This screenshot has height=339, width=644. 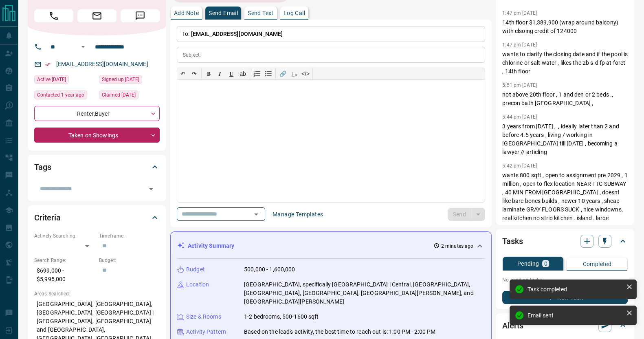 I want to click on p: Areas Searched:, so click(x=97, y=293).